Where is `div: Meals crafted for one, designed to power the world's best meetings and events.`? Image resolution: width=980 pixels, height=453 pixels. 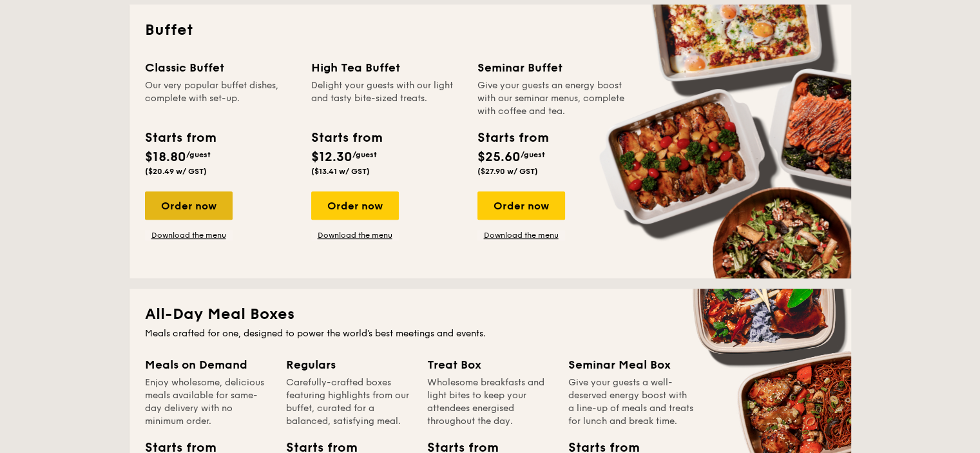 div: Meals crafted for one, designed to power the world's best meetings and events. is located at coordinates (491, 334).